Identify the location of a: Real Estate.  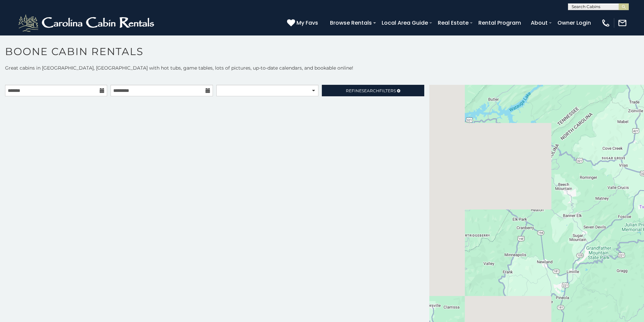
(453, 23).